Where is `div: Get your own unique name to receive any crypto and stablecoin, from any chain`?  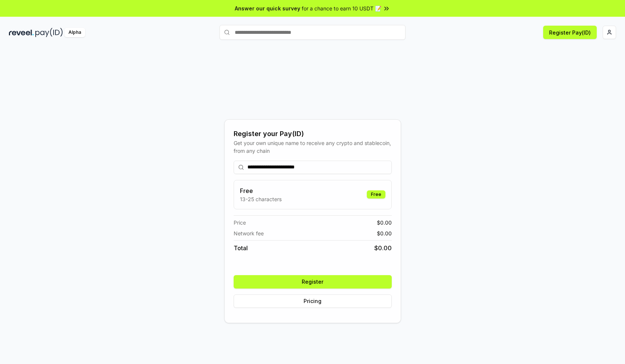 div: Get your own unique name to receive any crypto and stablecoin, from any chain is located at coordinates (313, 147).